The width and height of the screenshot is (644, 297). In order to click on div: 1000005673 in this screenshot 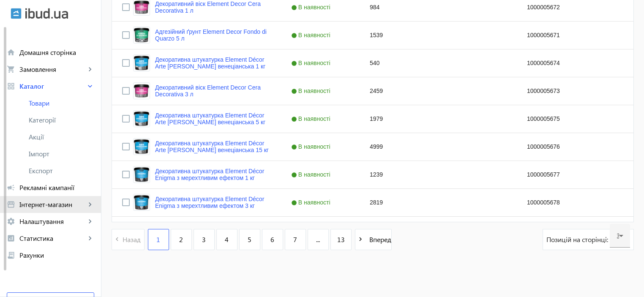, I will do `click(556, 91)`.